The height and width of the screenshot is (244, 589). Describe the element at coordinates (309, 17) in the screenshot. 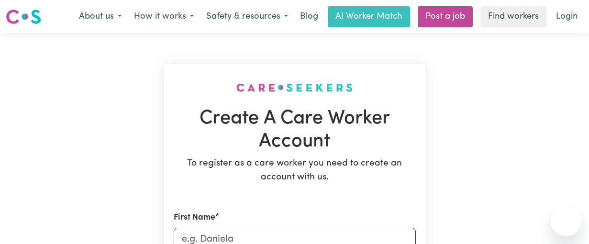

I see `a: Blog` at that location.